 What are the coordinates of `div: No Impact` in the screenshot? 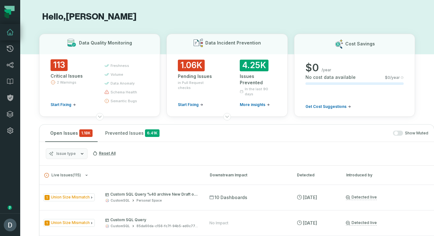 It's located at (219, 223).